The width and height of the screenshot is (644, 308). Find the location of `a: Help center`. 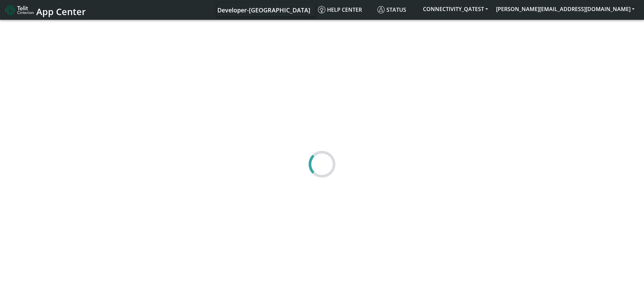

a: Help center is located at coordinates (345, 10).